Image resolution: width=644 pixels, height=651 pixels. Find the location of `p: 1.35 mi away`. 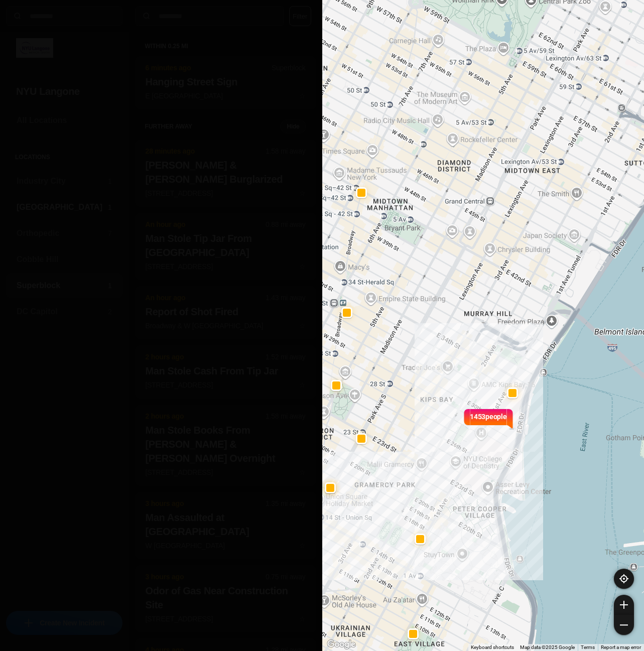

p: 1.35 mi away is located at coordinates (285, 504).